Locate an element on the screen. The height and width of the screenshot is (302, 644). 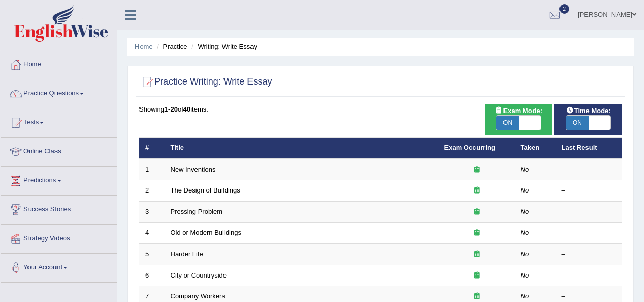
th: Taken is located at coordinates (535, 148).